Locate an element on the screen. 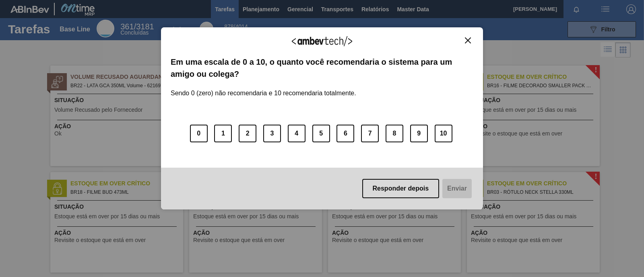 The width and height of the screenshot is (644, 277). button: 5 is located at coordinates (321, 133).